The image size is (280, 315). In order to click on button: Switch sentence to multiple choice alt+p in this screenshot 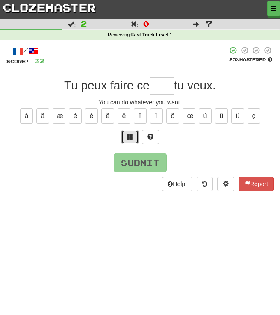, I will do `click(130, 137)`.